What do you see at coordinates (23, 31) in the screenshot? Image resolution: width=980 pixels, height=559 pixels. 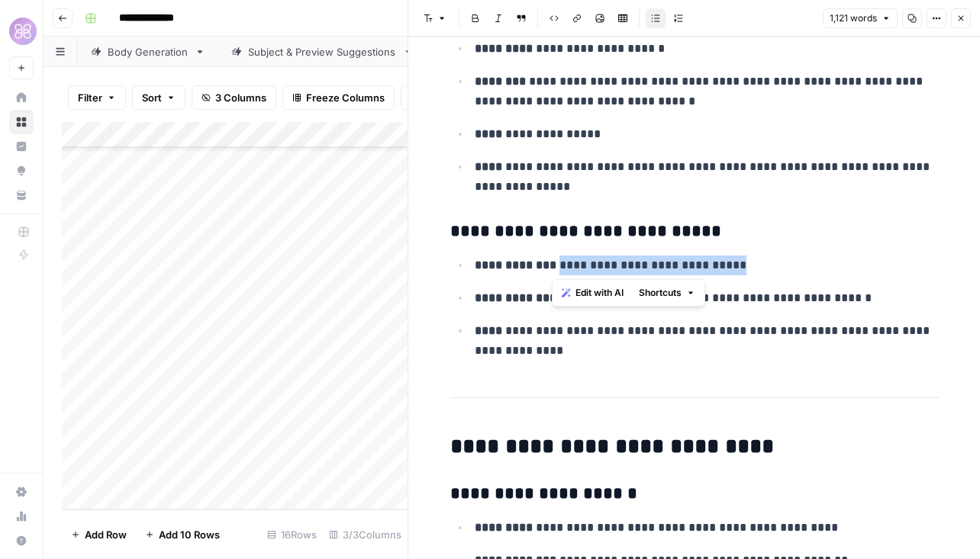 I see `img: HoneyLove Logo` at bounding box center [23, 31].